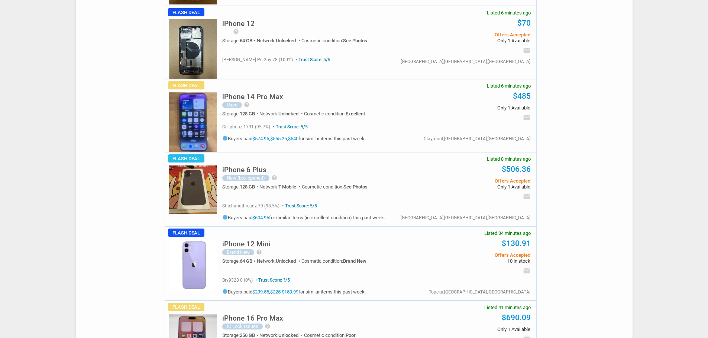 Image resolution: width=708 pixels, height=338 pixels. What do you see at coordinates (287, 187) in the screenshot?
I see `span: T-Mobile` at bounding box center [287, 187].